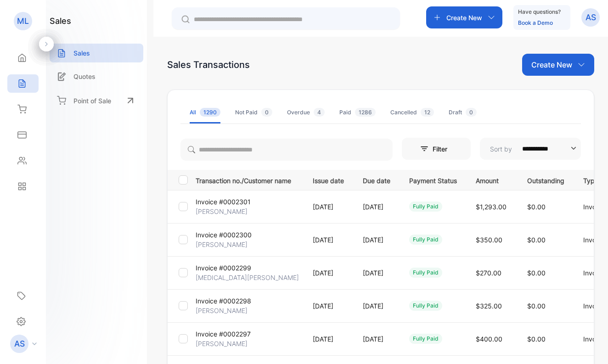  What do you see at coordinates (223, 301) in the screenshot?
I see `p: Invoice #0002298` at bounding box center [223, 301].